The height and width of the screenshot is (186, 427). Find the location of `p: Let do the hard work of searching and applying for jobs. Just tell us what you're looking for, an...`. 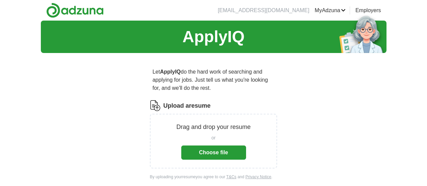

p: Let do the hard work of searching and applying for jobs. Just tell us what you're looking for, an... is located at coordinates (214, 80).